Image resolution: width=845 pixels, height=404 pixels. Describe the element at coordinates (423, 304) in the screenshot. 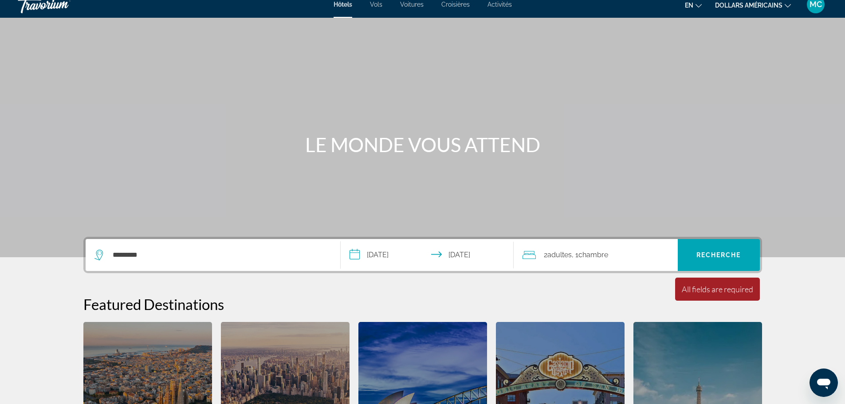

I see `h2: Featured Destinations` at that location.